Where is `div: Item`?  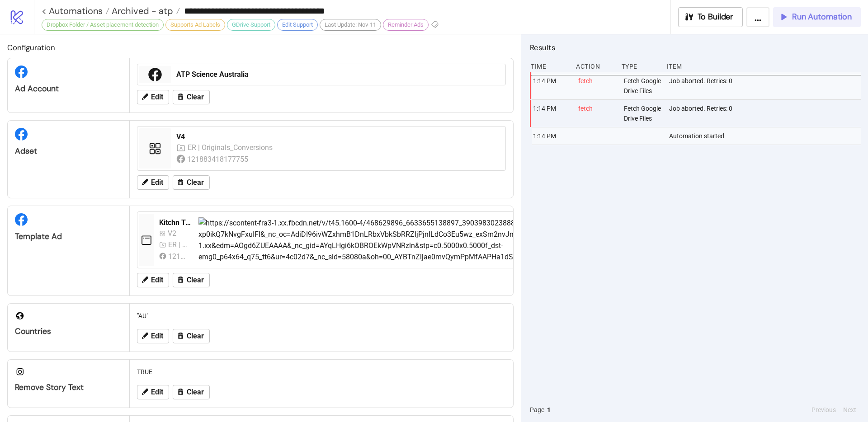 div: Item is located at coordinates (763, 66).